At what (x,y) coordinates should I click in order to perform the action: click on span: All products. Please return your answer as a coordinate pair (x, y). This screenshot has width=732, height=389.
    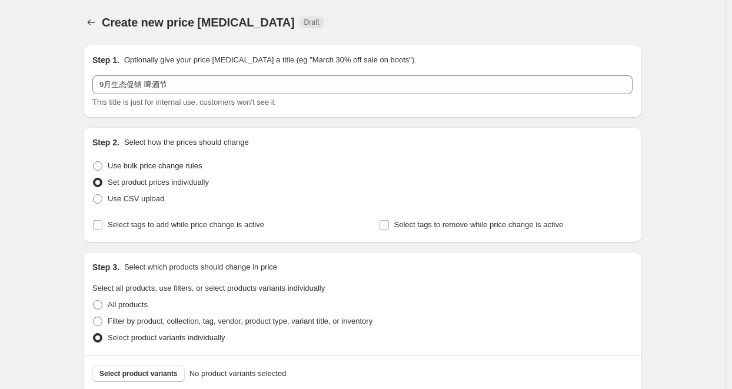
    Looking at the image, I should click on (128, 304).